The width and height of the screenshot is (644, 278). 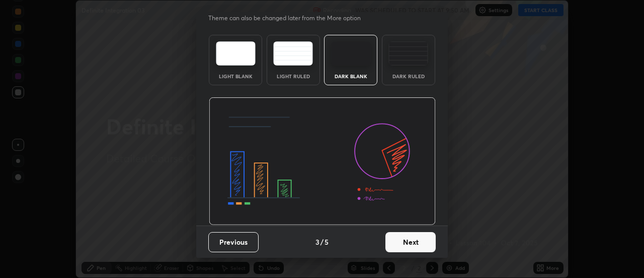 What do you see at coordinates (317, 241) in the screenshot?
I see `h4: 3` at bounding box center [317, 241].